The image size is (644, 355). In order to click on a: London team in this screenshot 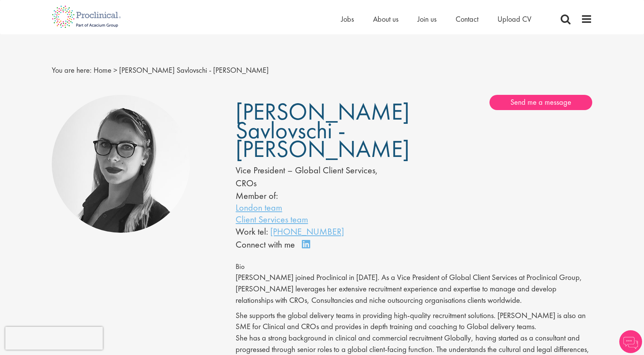, I will do `click(259, 207)`.